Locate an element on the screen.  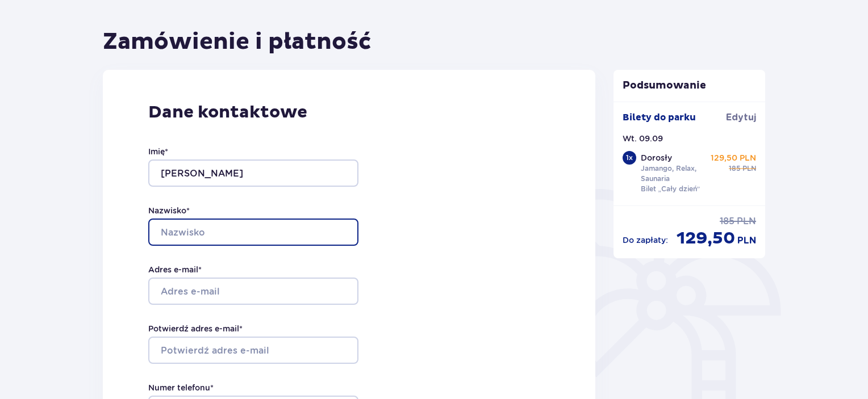
div: 1 x is located at coordinates (629, 157).